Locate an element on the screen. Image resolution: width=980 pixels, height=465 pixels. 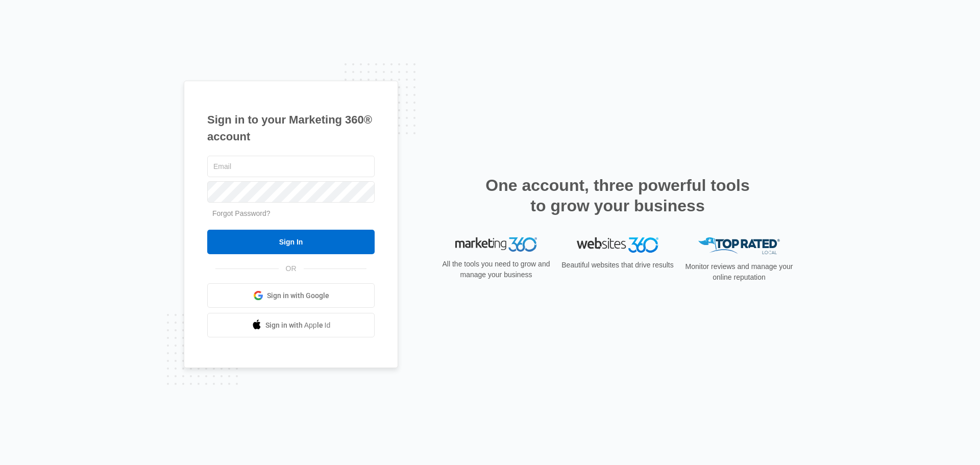
span: Sign in with Apple Id is located at coordinates (298, 325).